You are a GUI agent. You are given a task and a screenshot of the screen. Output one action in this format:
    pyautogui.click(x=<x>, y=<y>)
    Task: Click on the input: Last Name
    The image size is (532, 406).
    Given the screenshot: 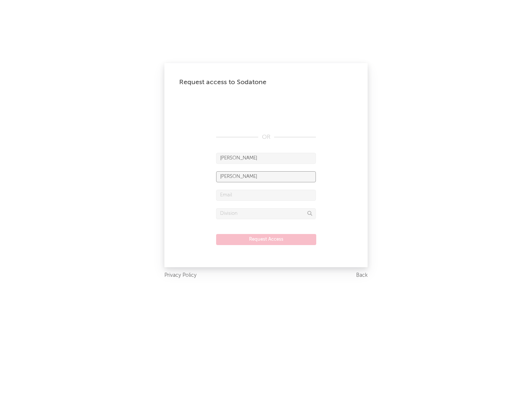 What is the action you would take?
    pyautogui.click(x=266, y=177)
    